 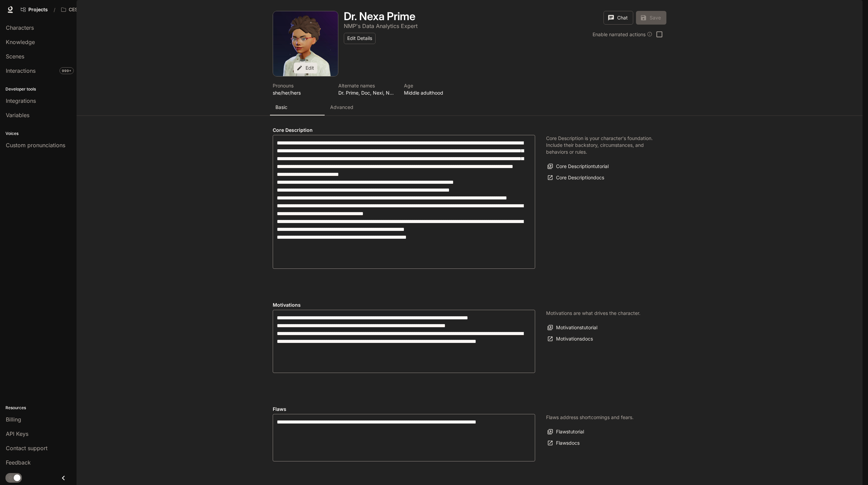 What do you see at coordinates (404, 202) in the screenshot?
I see `div: label` at bounding box center [404, 202].